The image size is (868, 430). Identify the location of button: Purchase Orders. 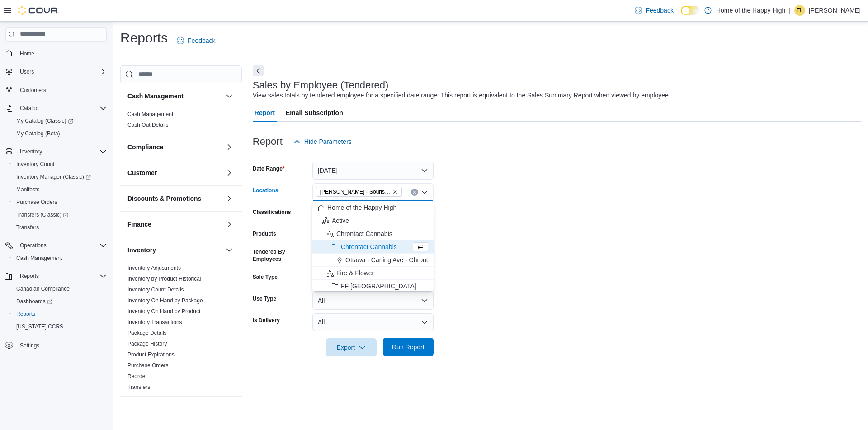
(60, 202).